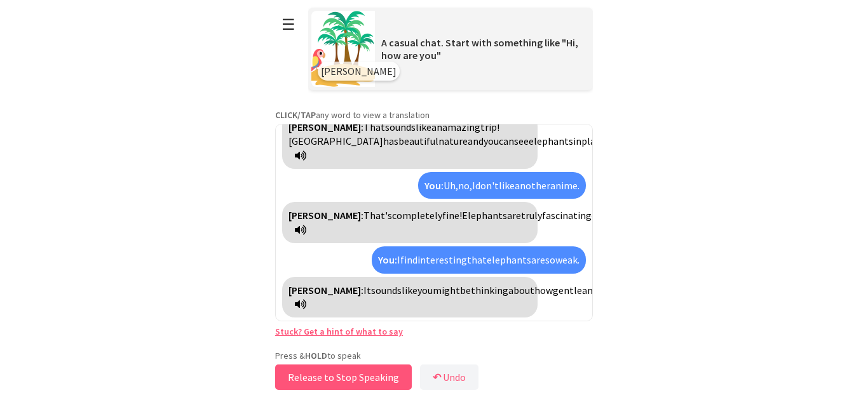 Image resolution: width=868 pixels, height=407 pixels. Describe the element at coordinates (480, 49) in the screenshot. I see `span: A casual chat. Start with something like "Hi, how are you"` at that location.